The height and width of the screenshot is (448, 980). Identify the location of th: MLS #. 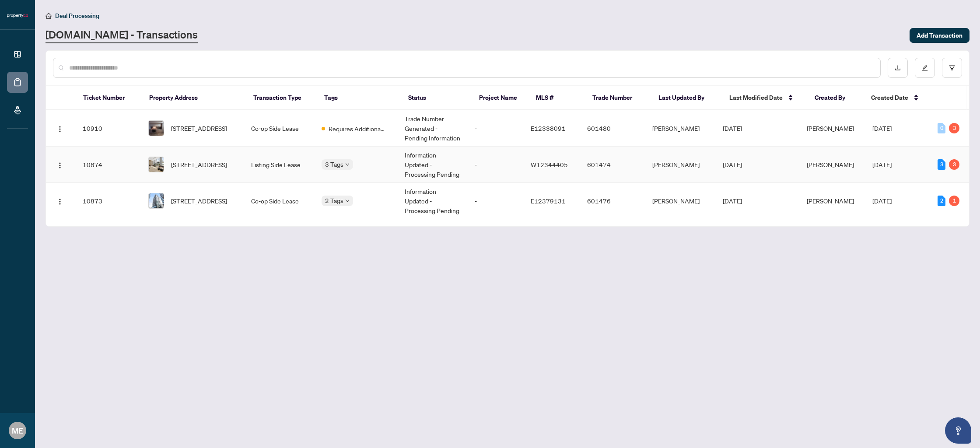
(557, 98).